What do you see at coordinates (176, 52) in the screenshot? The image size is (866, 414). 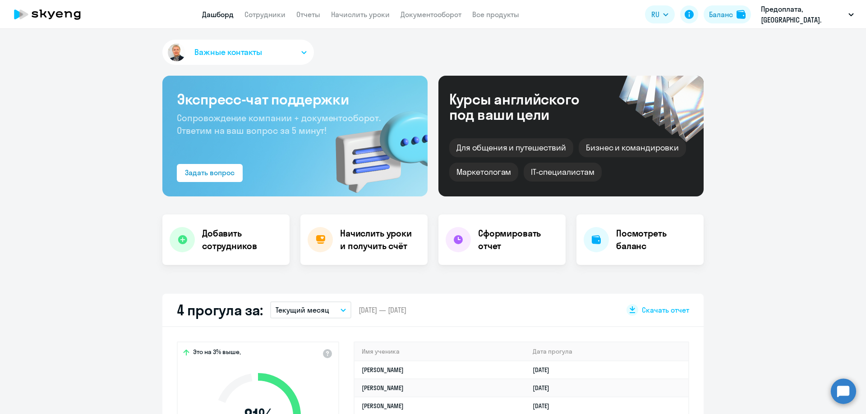 I see `img: avatar` at bounding box center [176, 52].